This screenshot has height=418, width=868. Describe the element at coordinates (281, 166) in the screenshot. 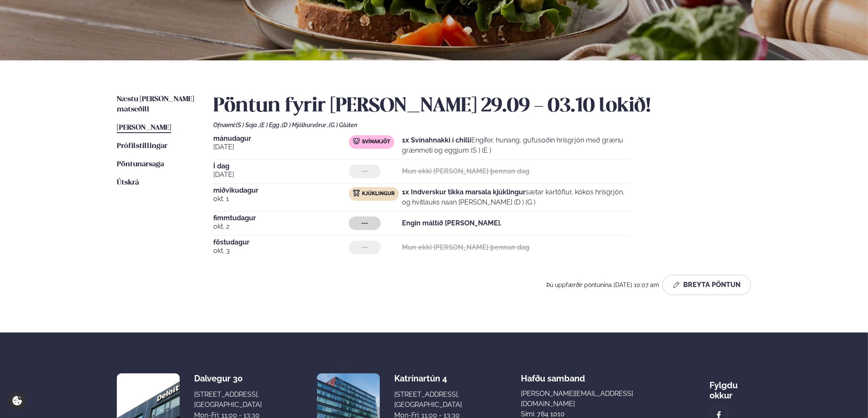

I see `span: Í dag` at that location.